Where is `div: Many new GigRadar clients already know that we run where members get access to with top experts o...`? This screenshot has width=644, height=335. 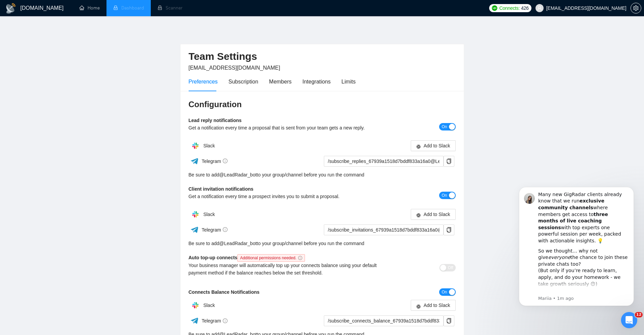
div: Many new GigRadar clients already know that we run where members get access to with top experts o... is located at coordinates (74, 39).